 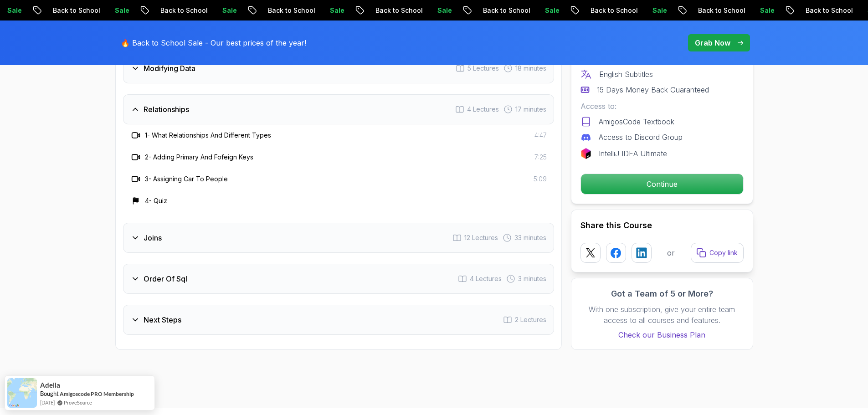 What do you see at coordinates (338, 109) in the screenshot?
I see `button: Relationships4 Lectures 17 minutes` at bounding box center [338, 109].